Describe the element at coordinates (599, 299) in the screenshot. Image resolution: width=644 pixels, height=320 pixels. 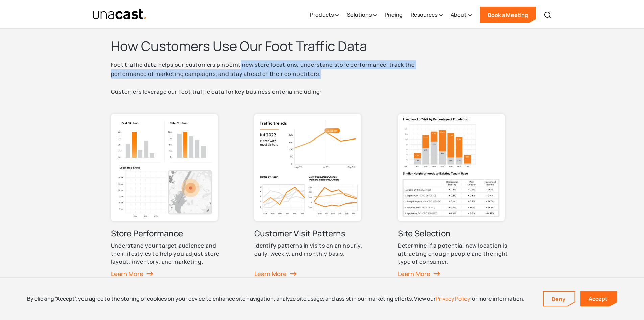
I see `a: Accept` at that location.